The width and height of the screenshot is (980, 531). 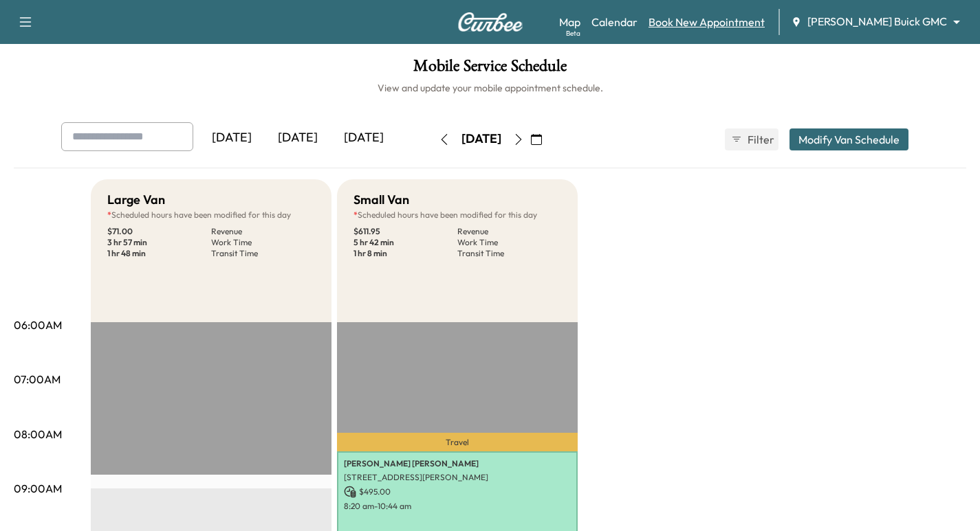 I want to click on p: 1 hr 8 min, so click(x=405, y=254).